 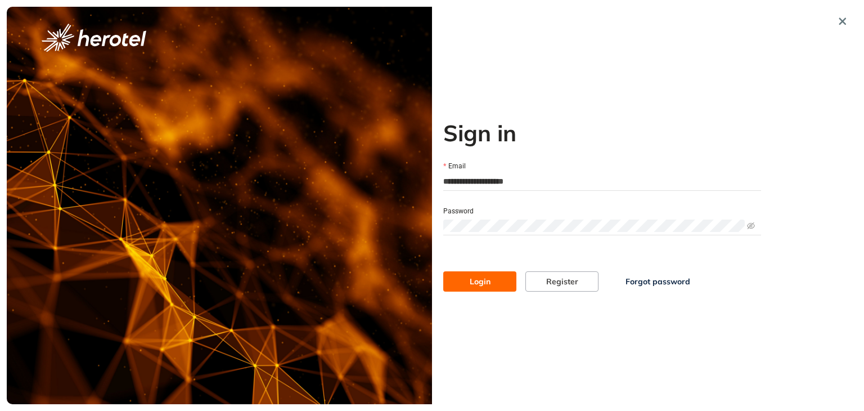 What do you see at coordinates (602, 181) in the screenshot?
I see `input: Email` at bounding box center [602, 181].